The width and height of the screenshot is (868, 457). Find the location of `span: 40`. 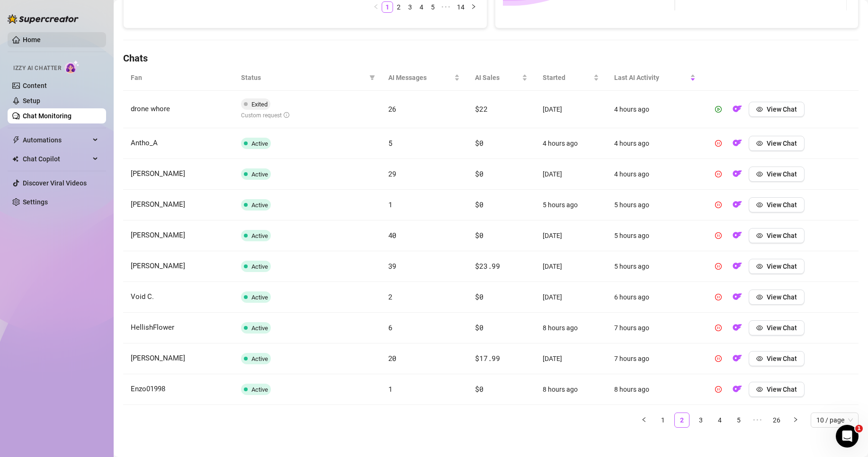

span: 40 is located at coordinates (392, 235).